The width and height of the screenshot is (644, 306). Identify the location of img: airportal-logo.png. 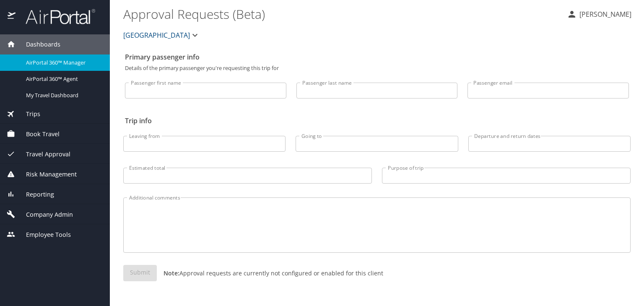
(56, 16).